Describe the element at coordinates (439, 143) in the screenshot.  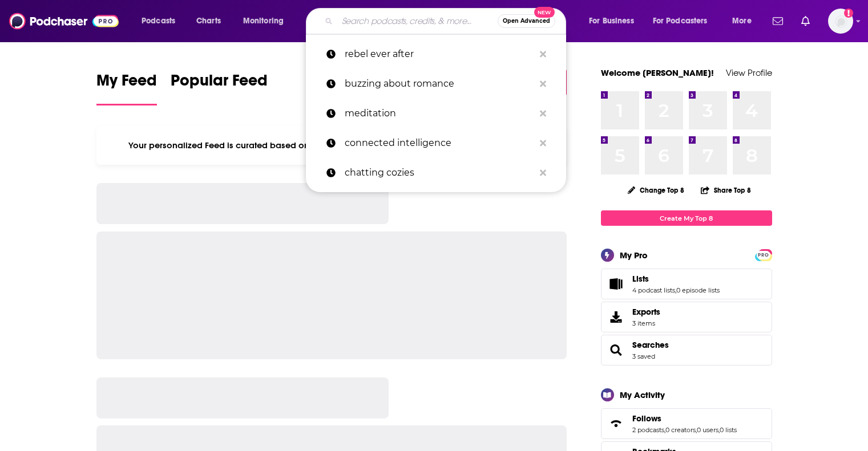
I see `p: connected intelligence` at that location.